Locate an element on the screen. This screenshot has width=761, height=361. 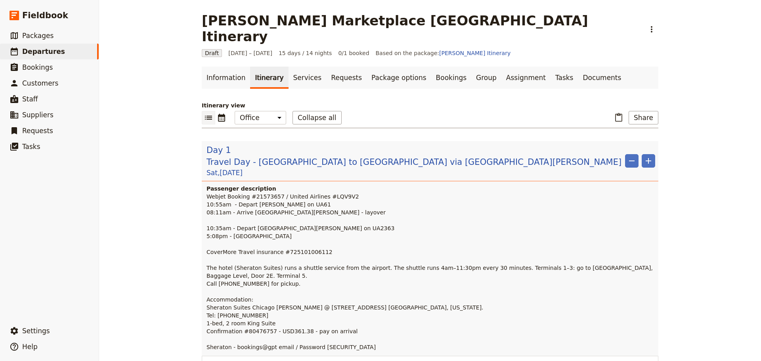
span: Customers is located at coordinates (40, 83).